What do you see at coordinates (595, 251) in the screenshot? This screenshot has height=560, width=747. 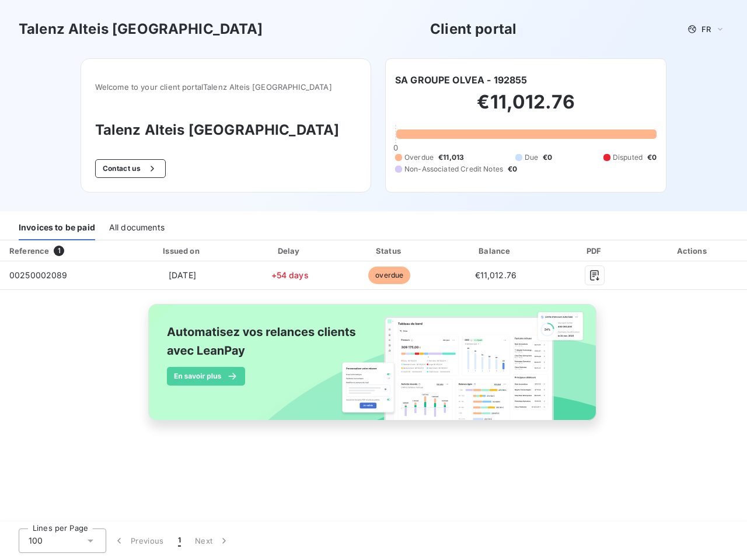 I see `div: PDF` at bounding box center [595, 251].